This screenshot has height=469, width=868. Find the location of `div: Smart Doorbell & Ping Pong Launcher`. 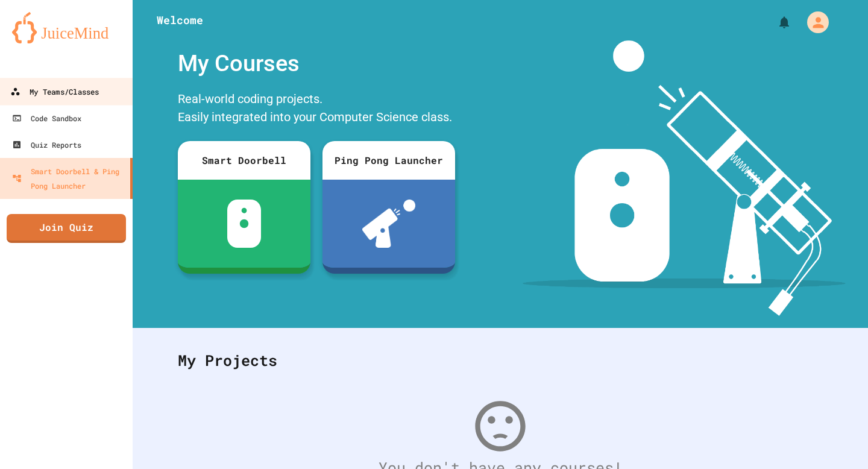

div: Smart Doorbell & Ping Pong Launcher is located at coordinates (69, 178).